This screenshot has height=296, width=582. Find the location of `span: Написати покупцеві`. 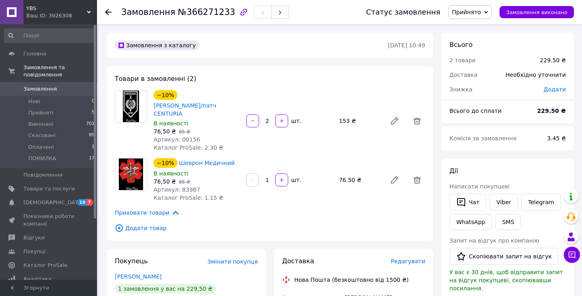

span: Написати покупцеві is located at coordinates (479, 186).